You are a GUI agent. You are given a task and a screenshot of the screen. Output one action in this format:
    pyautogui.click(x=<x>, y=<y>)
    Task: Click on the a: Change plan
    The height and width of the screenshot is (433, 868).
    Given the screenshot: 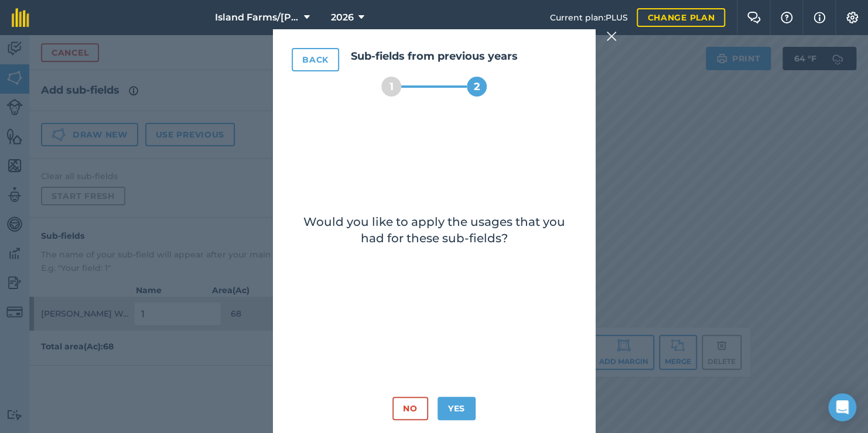 What is the action you would take?
    pyautogui.click(x=681, y=18)
    